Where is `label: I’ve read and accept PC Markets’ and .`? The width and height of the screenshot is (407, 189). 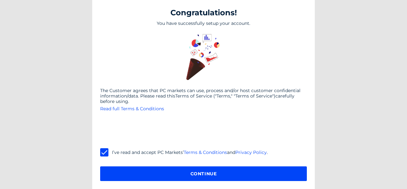
label: I’ve read and accept PC Markets’ and . is located at coordinates (190, 152).